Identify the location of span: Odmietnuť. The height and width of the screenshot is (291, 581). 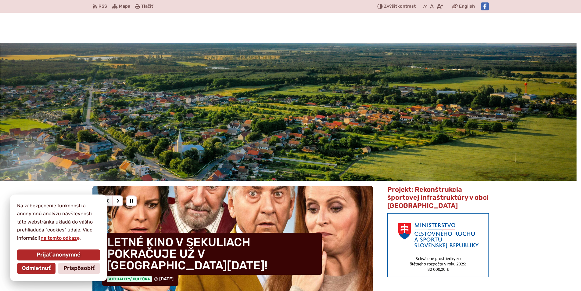
(36, 268).